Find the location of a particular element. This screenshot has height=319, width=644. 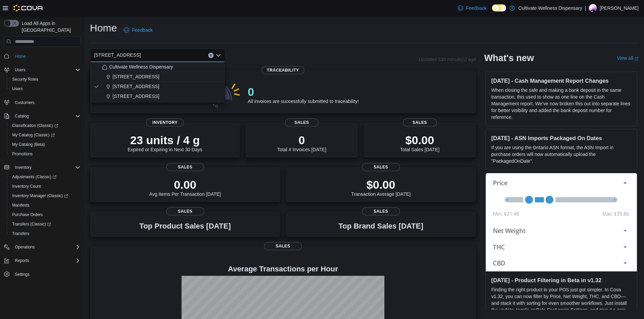

button: Cultivate Wellness Dispensary is located at coordinates (158, 67).